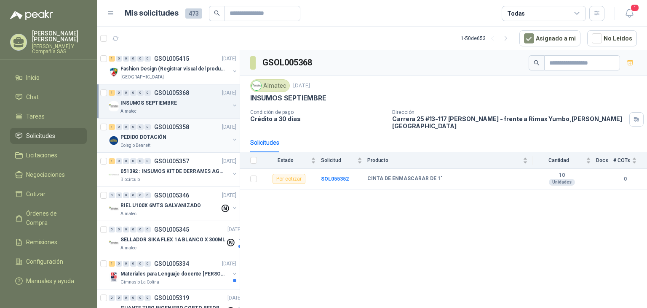  What do you see at coordinates (48, 78) in the screenshot?
I see `a: Inicio` at bounding box center [48, 78].